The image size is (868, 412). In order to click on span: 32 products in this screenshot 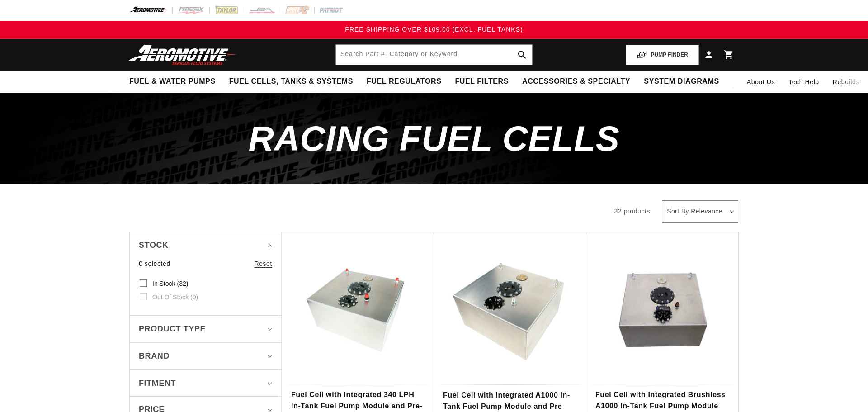, I will do `click(632, 211)`.